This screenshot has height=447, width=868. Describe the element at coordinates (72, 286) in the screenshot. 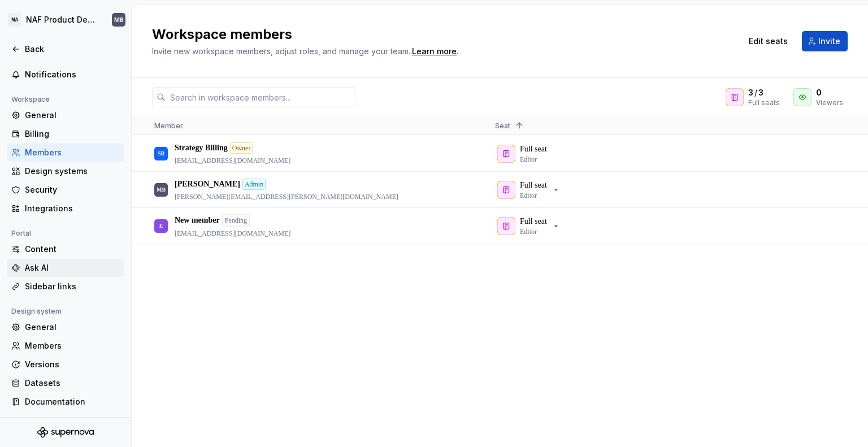

I see `div: Sidebar links` at that location.